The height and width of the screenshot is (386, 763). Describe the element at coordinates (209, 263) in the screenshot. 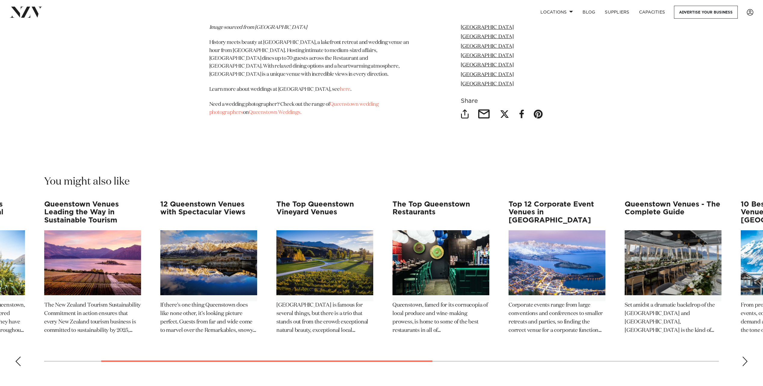

I see `img: 12 Queenstown Venues with Spectacular Views` at that location.